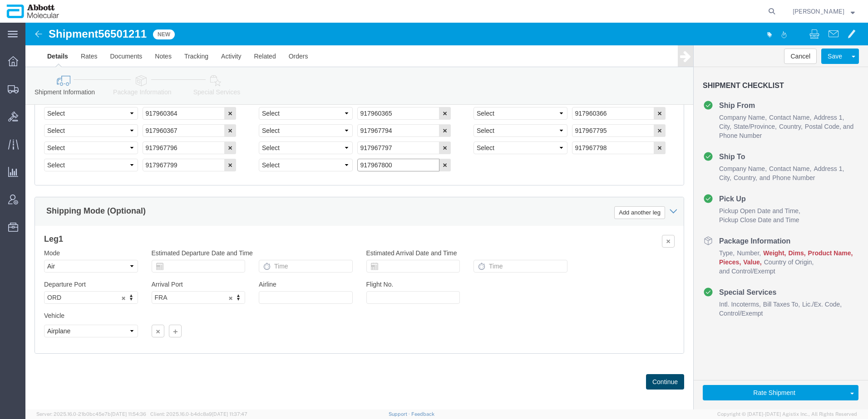  I want to click on a: Support, so click(400, 415).